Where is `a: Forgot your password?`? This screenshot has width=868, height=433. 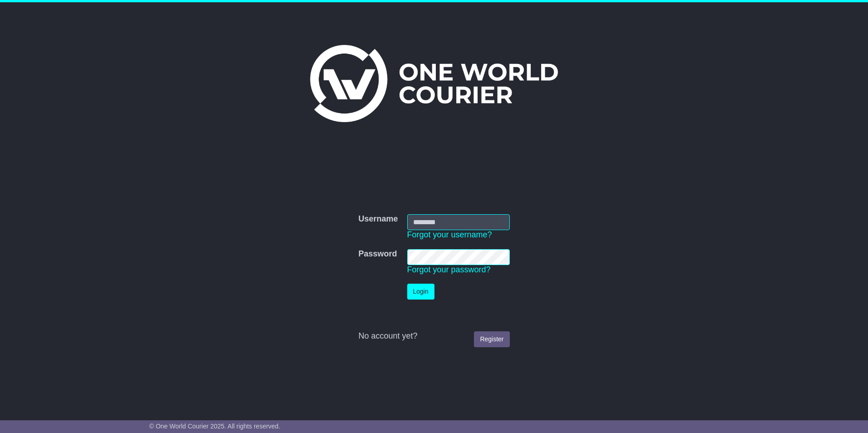 a: Forgot your password? is located at coordinates (449, 270).